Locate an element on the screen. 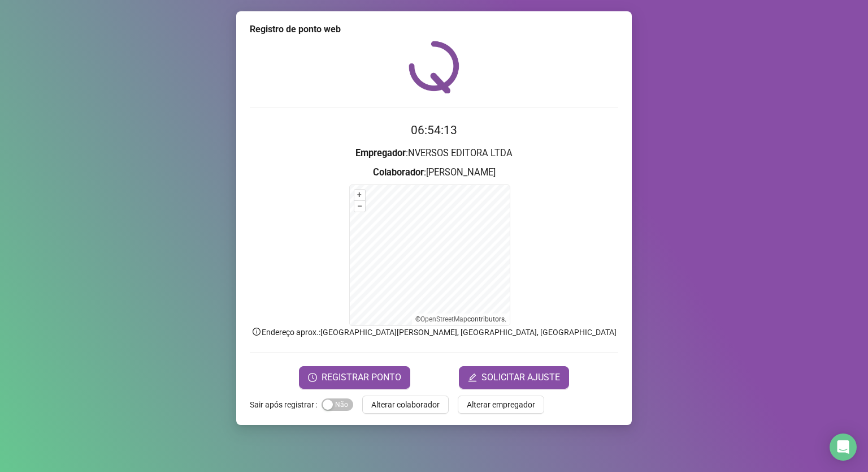 The image size is (868, 472). strong: Empregador is located at coordinates (380, 153).